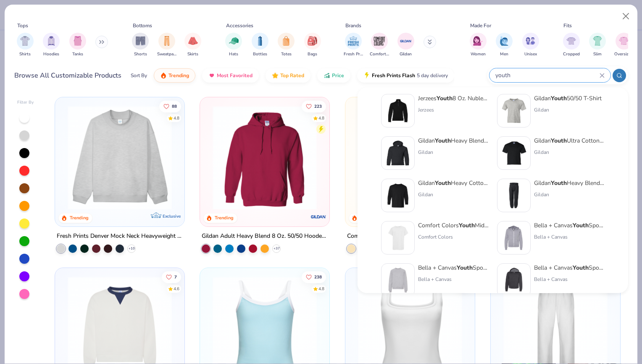  I want to click on img: most_fav.gif, so click(211, 76).